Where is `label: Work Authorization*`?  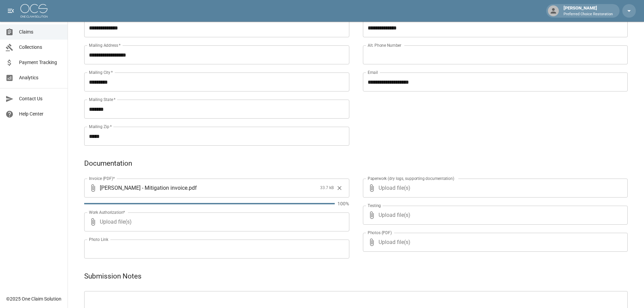
label: Work Authorization* is located at coordinates (107, 213).